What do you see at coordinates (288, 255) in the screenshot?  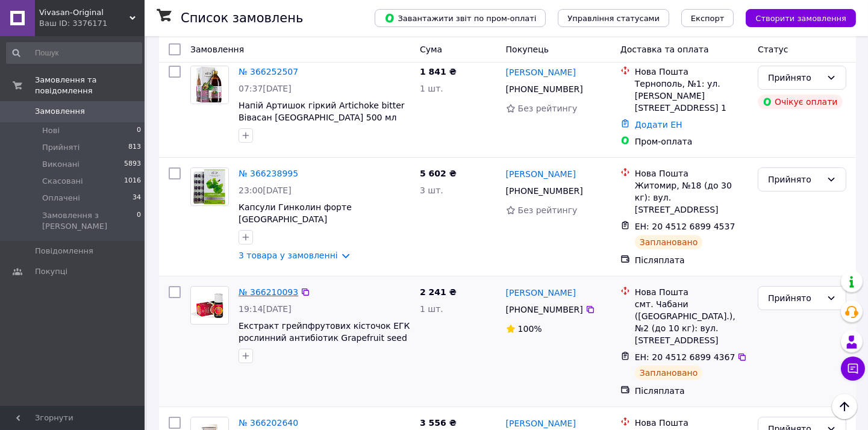 I see `a: 3 товара у замовленні` at bounding box center [288, 255].